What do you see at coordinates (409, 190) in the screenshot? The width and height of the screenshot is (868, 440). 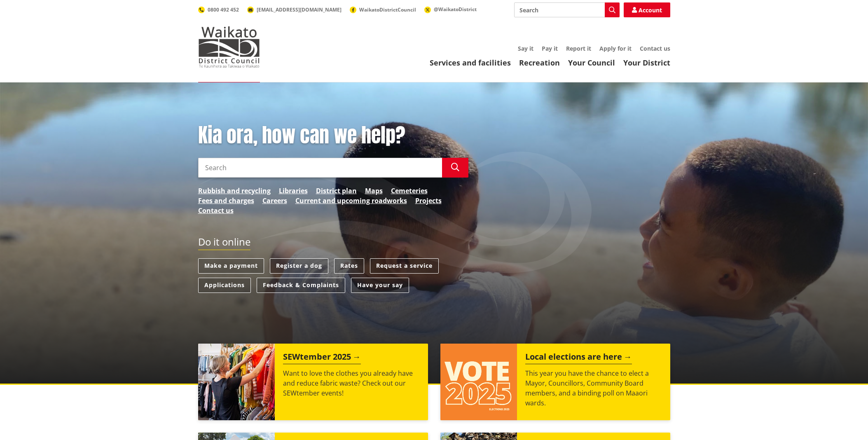 I see `a: Cemeteries` at bounding box center [409, 190].